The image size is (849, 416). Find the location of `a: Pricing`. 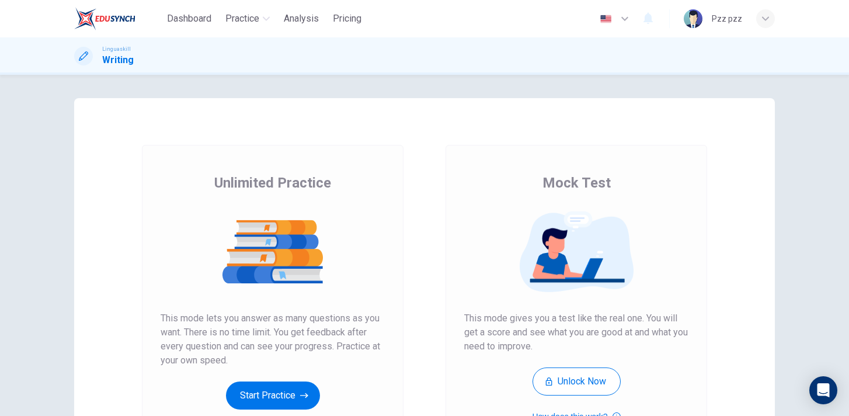

a: Pricing is located at coordinates (347, 19).